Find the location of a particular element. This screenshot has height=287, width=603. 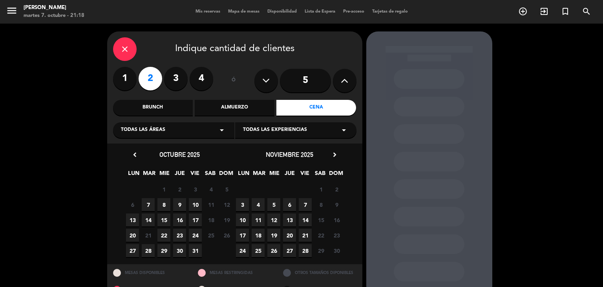

i: close is located at coordinates (125, 49).